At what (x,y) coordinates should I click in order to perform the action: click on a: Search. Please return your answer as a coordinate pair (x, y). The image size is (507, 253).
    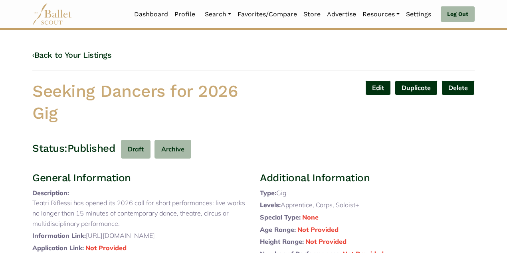
    Looking at the image, I should click on (218, 14).